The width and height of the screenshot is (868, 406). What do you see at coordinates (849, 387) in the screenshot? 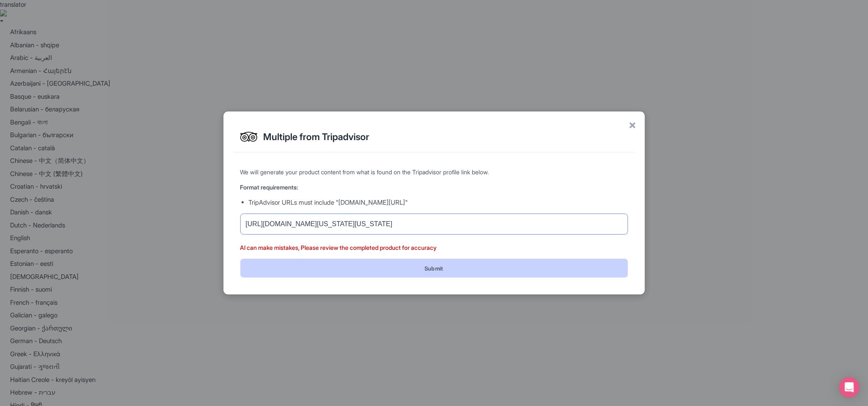
I see `div: Open Intercom Messenger` at bounding box center [849, 387].